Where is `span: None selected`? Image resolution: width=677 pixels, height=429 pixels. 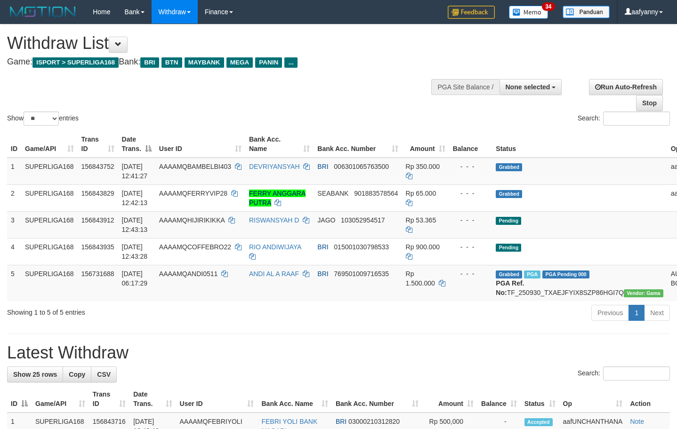 span: None selected is located at coordinates (528, 87).